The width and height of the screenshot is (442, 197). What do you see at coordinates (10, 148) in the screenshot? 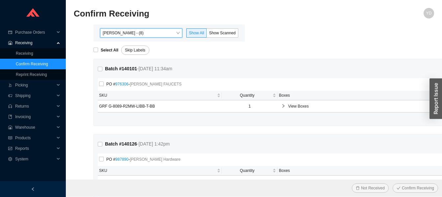
I see `span: fund` at bounding box center [10, 148].